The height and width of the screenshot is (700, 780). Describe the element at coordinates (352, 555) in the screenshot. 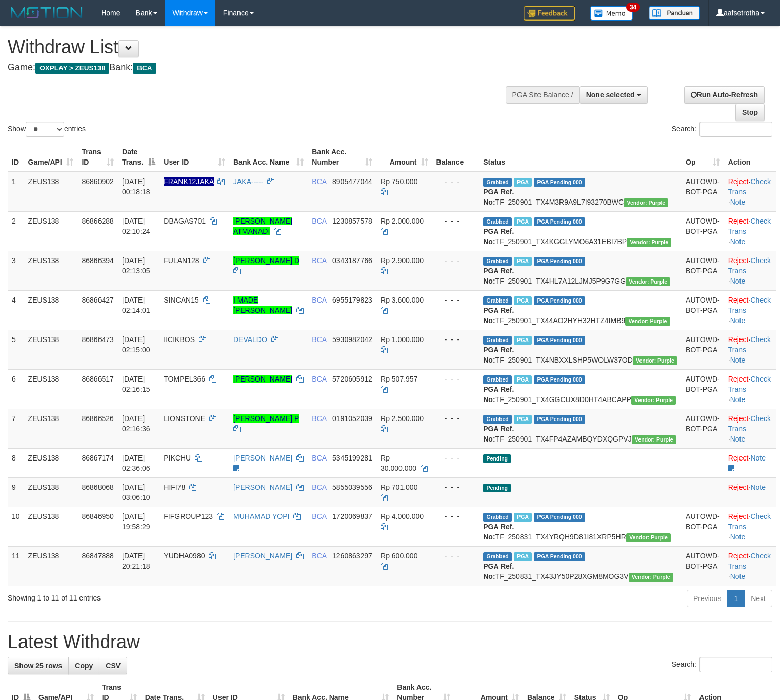

I see `span: Copy 1260863297 to clipboard` at that location.